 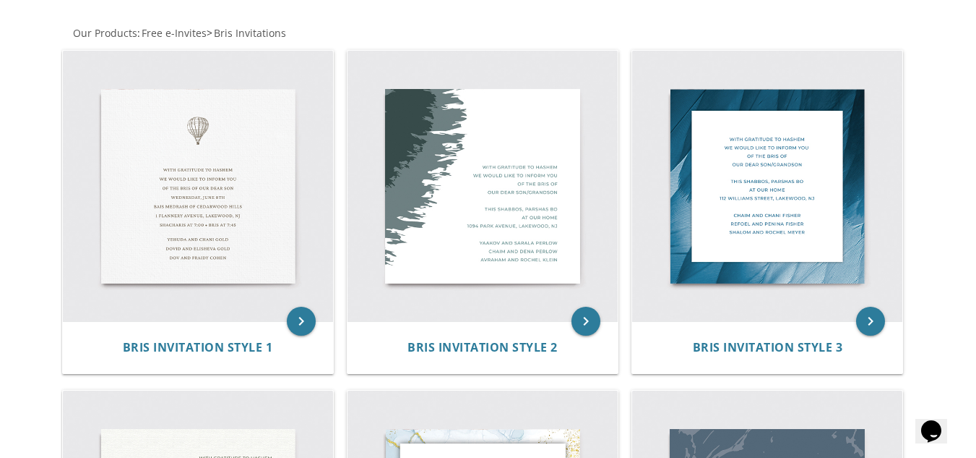 I want to click on a: Bris Invitation Style 3, so click(x=768, y=347).